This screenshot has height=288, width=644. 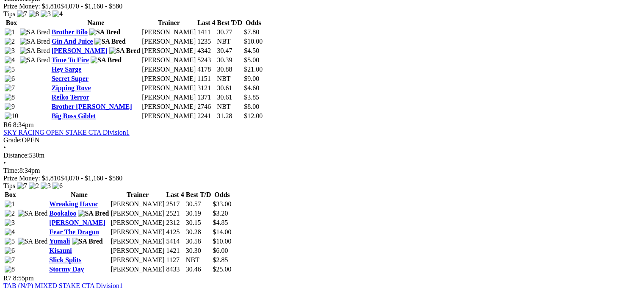 I want to click on span: $6.00, so click(x=220, y=250).